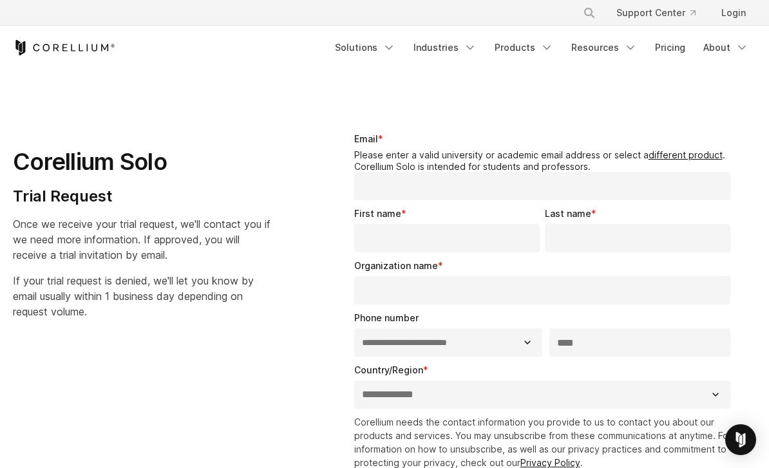 The width and height of the screenshot is (769, 468). I want to click on a: Industries, so click(445, 48).